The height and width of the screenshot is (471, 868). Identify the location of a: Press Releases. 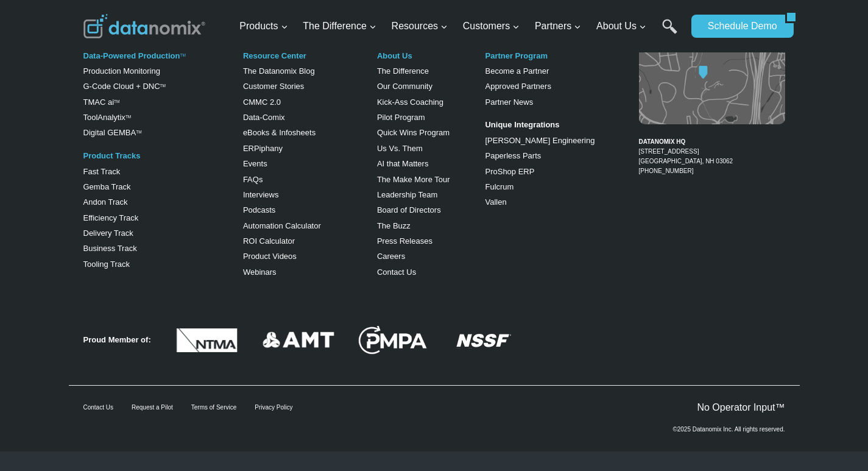
(405, 240).